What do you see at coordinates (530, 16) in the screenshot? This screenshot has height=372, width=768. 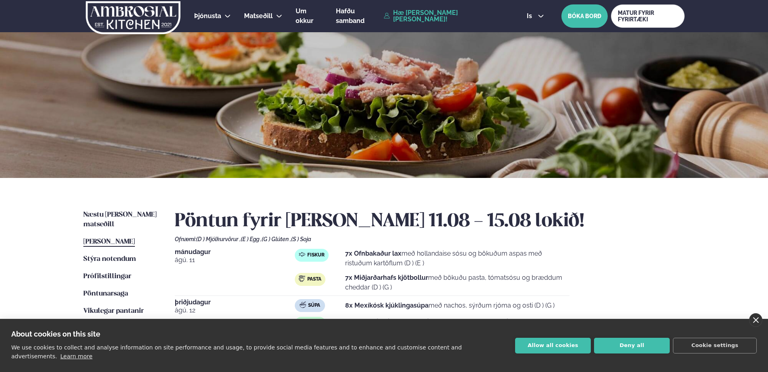 I see `span: is` at bounding box center [530, 16].